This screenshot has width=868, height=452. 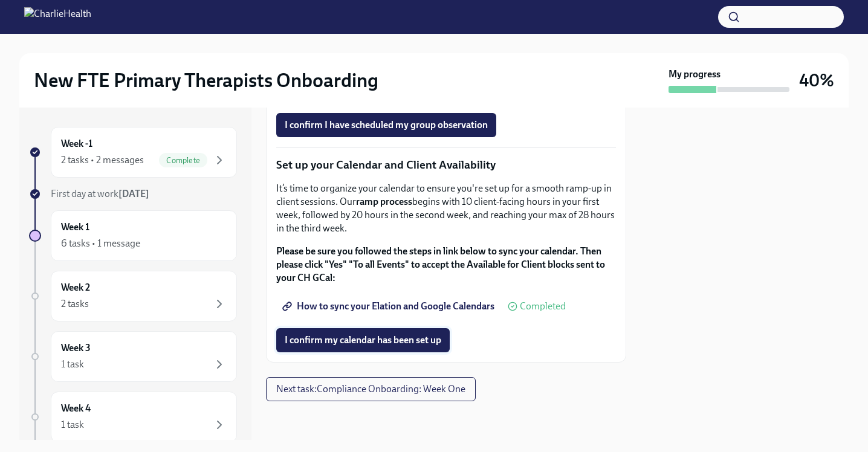 What do you see at coordinates (440, 264) in the screenshot?
I see `strong: Please be sure you followed the steps in link below to sync your calendar. Then please click "Yes...` at bounding box center [440, 264].